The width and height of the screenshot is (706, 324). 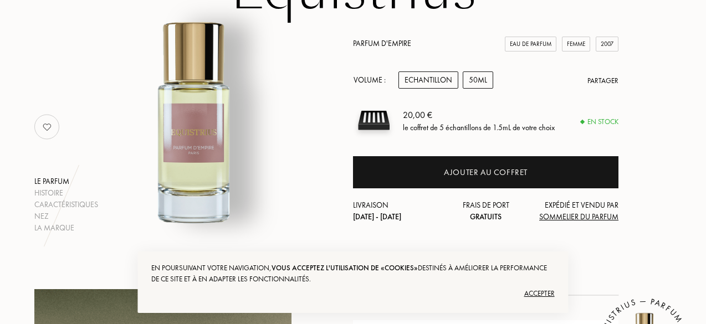 What do you see at coordinates (478, 80) in the screenshot?
I see `div: 50mL` at bounding box center [478, 80].